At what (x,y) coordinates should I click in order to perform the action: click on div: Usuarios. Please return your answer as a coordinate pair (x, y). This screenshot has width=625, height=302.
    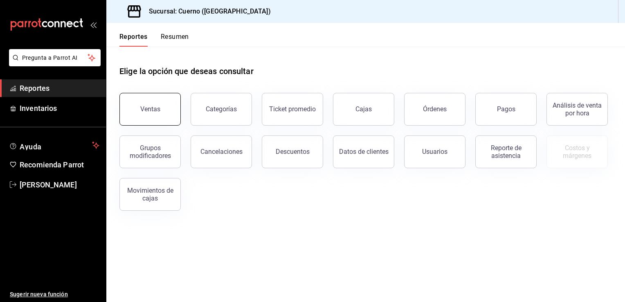
    Looking at the image, I should click on (435, 151).